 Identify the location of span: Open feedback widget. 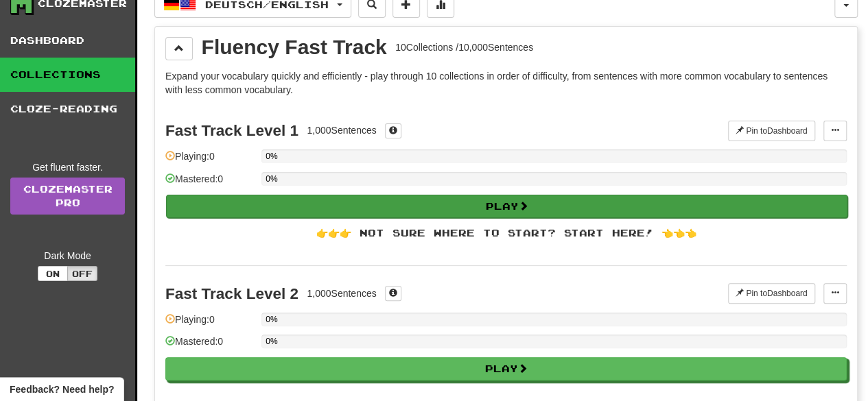
(62, 389).